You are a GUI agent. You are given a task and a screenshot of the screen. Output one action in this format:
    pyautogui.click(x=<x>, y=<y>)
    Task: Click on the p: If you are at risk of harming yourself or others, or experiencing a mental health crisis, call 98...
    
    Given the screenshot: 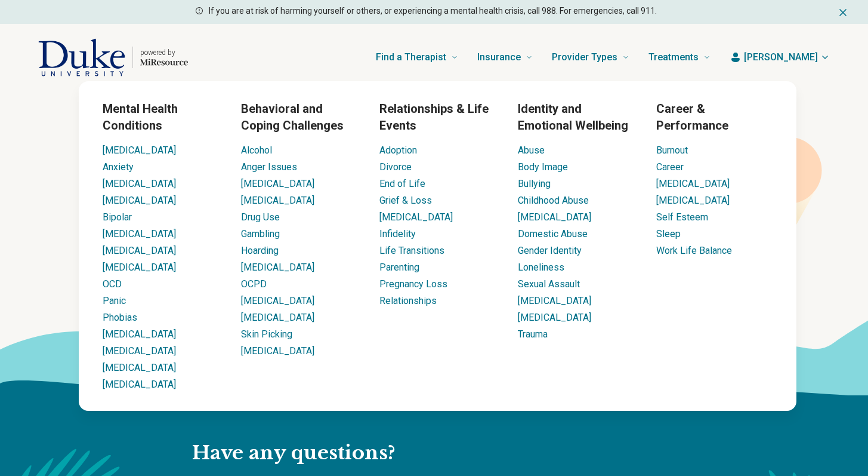 What is the action you would take?
    pyautogui.click(x=433, y=11)
    